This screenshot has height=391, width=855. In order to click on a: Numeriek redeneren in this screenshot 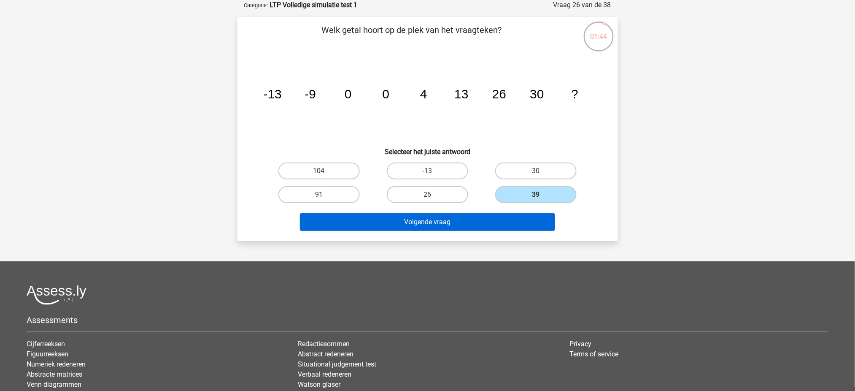, I will do `click(56, 364)`.